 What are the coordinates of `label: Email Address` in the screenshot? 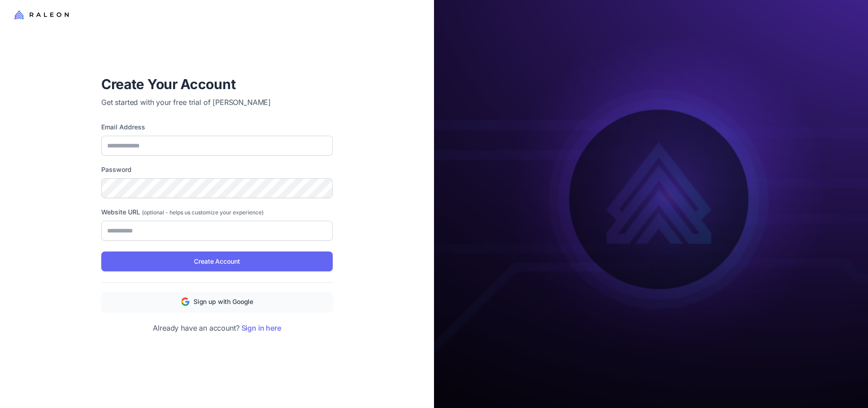 It's located at (217, 127).